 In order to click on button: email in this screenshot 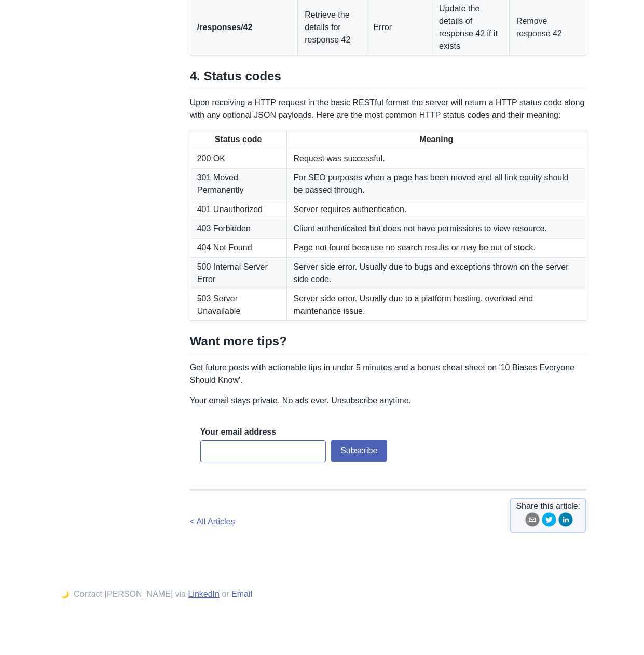, I will do `click(532, 521)`.